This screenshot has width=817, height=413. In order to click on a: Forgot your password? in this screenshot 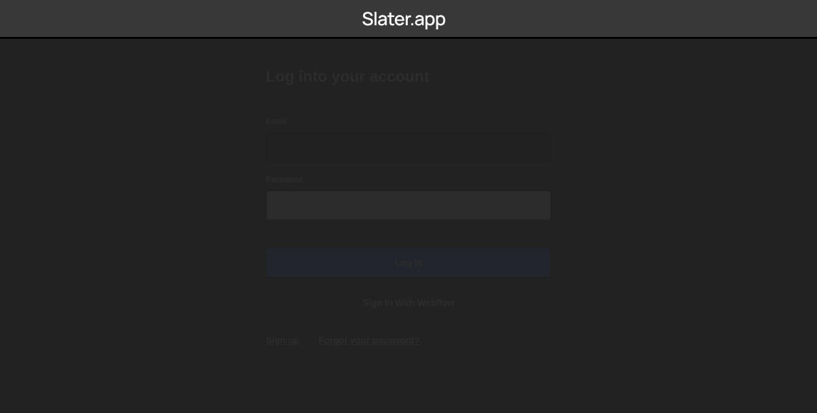, I will do `click(369, 340)`.